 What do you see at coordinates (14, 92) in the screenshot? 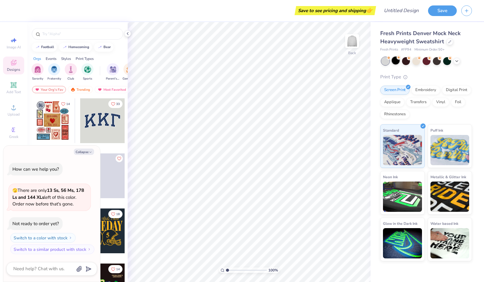
I see `span: Add Text` at bounding box center [14, 92].